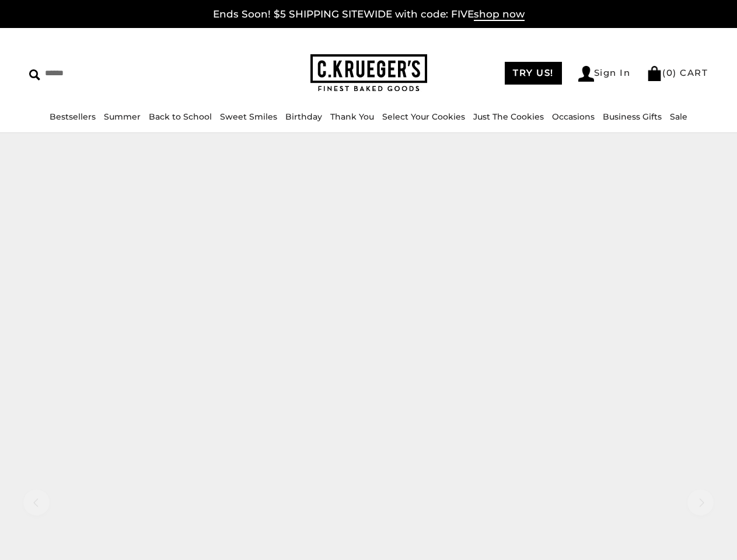 The image size is (737, 560). Describe the element at coordinates (654, 74) in the screenshot. I see `img: Bag` at that location.